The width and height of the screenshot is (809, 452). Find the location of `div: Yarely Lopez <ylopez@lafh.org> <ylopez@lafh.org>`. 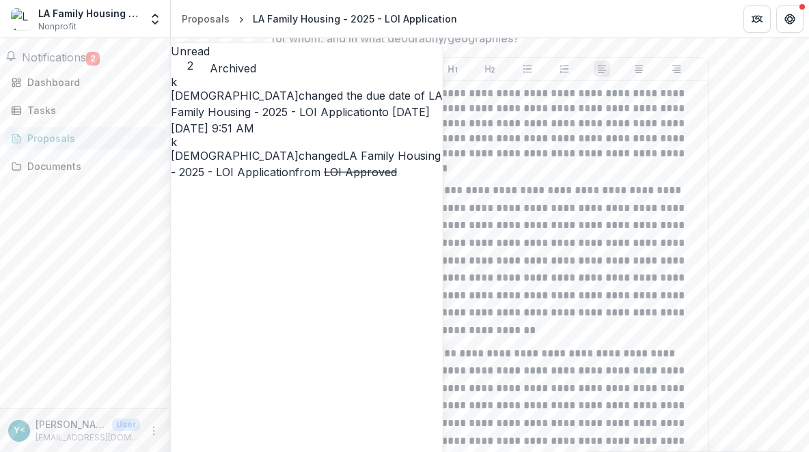

div: Yarely Lopez <ylopez@lafh.org> <ylopez@lafh.org> is located at coordinates (19, 431).